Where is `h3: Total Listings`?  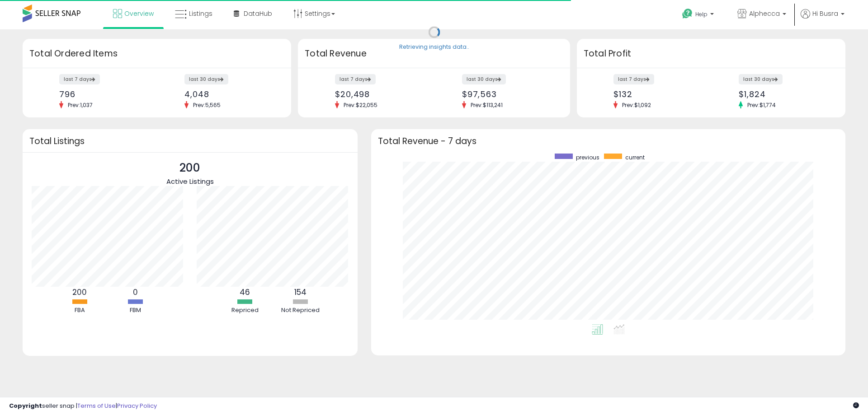
h3: Total Listings is located at coordinates (190, 141).